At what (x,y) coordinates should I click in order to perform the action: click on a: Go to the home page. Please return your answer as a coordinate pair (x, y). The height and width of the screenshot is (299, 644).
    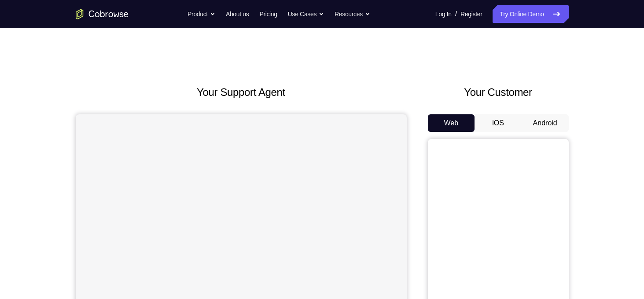
    Looking at the image, I should click on (102, 14).